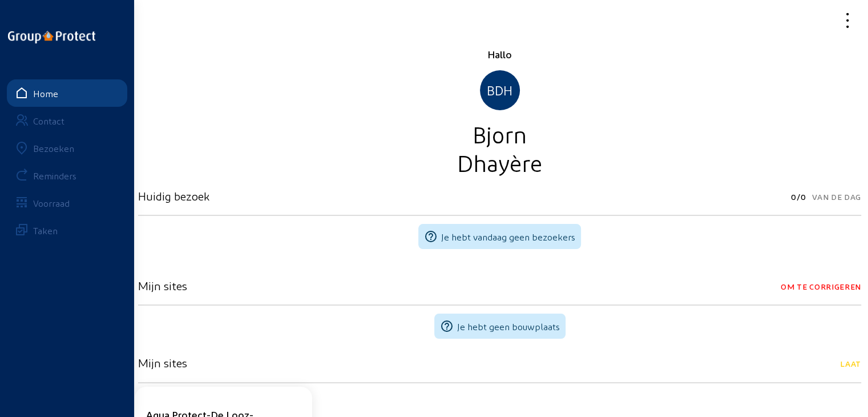 This screenshot has width=868, height=417. Describe the element at coordinates (500, 91) in the screenshot. I see `div: BDH` at that location.